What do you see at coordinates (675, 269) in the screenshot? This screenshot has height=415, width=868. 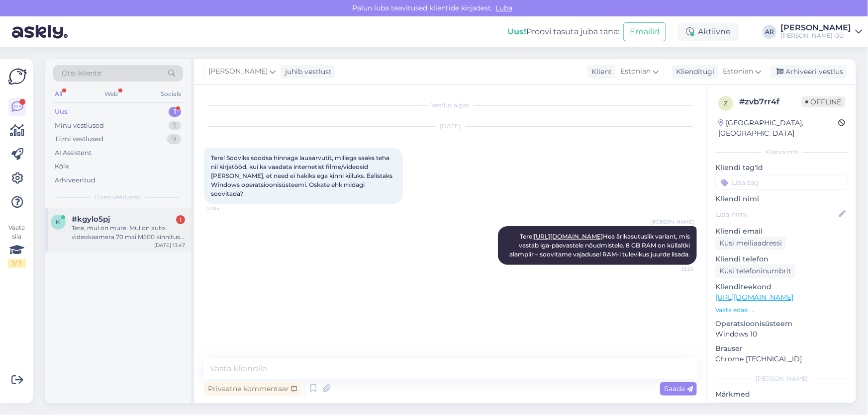 I see `span: 12:20` at bounding box center [675, 269].